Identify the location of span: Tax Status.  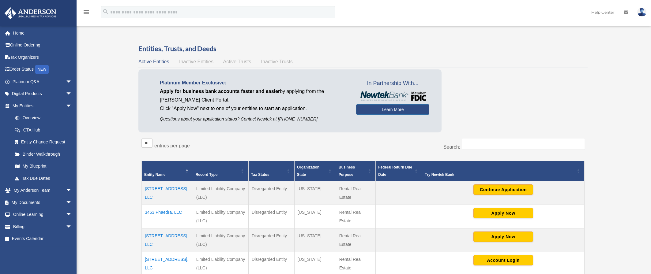
(260, 175).